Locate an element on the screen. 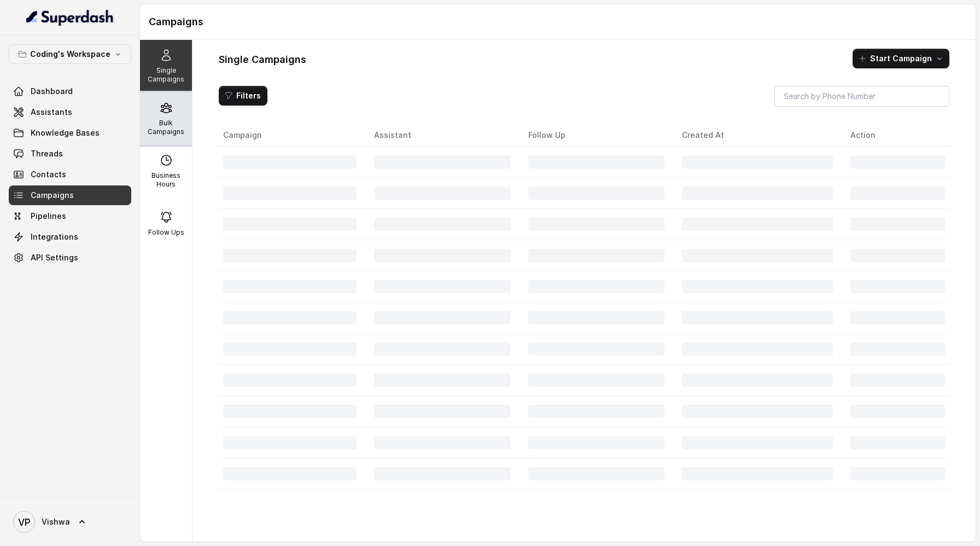  a: Vishwa is located at coordinates (70, 522).